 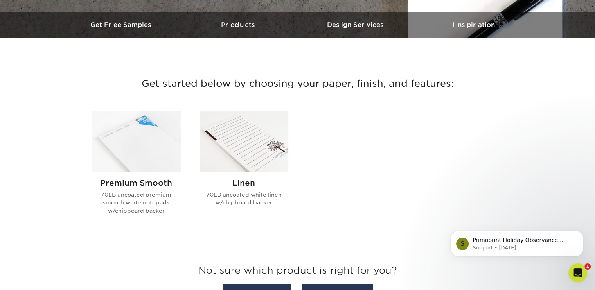 I want to click on span: 1, so click(x=588, y=267).